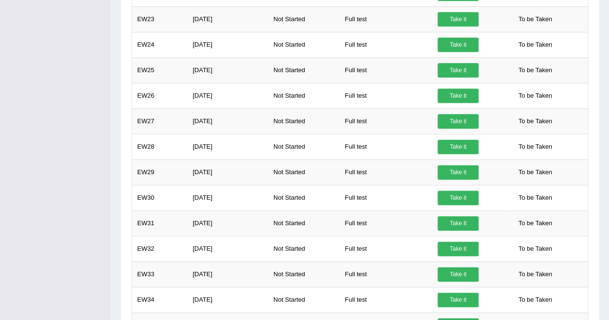  I want to click on td: EW33, so click(160, 274).